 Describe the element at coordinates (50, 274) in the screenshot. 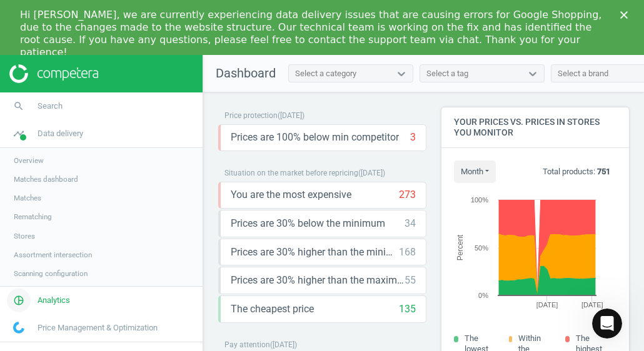

I see `span: Scanning configuration` at that location.